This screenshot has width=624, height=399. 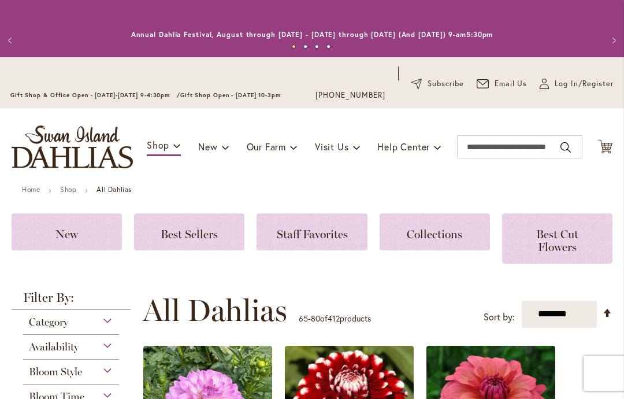 I want to click on span: Subscribe, so click(x=446, y=84).